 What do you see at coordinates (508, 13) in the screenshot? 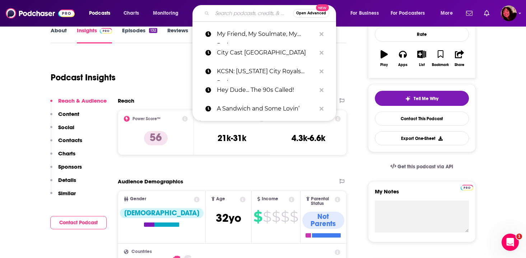
I see `button: Show profile menu` at bounding box center [508, 13].